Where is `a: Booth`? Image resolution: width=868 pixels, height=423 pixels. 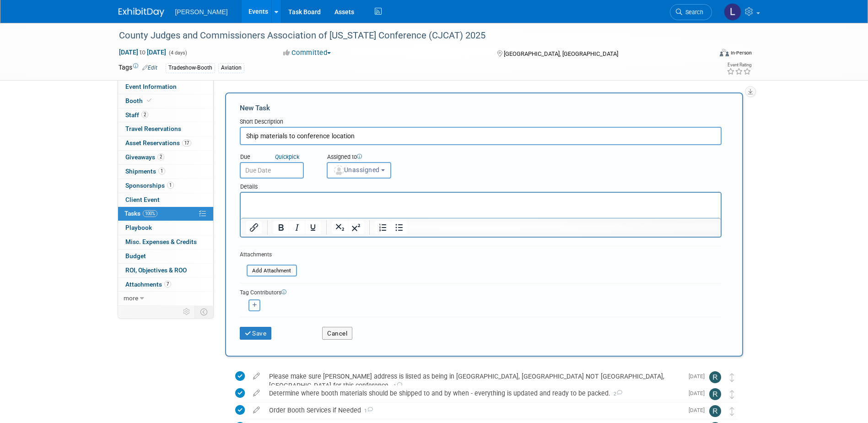 a: Booth is located at coordinates (166, 101).